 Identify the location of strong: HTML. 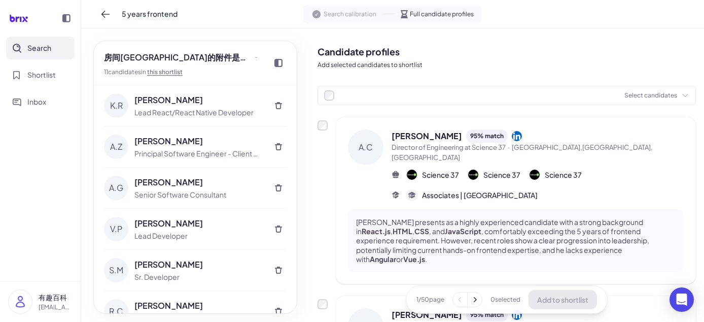
(402, 231).